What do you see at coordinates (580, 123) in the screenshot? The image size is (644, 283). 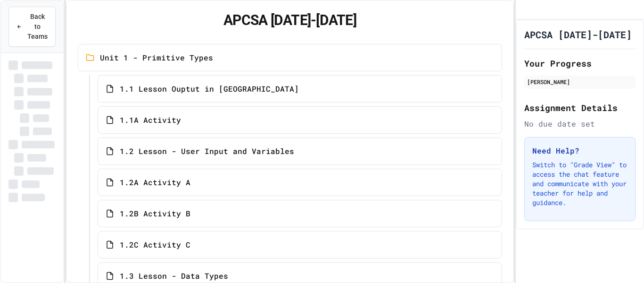 I see `div: No due date set` at bounding box center [580, 123].